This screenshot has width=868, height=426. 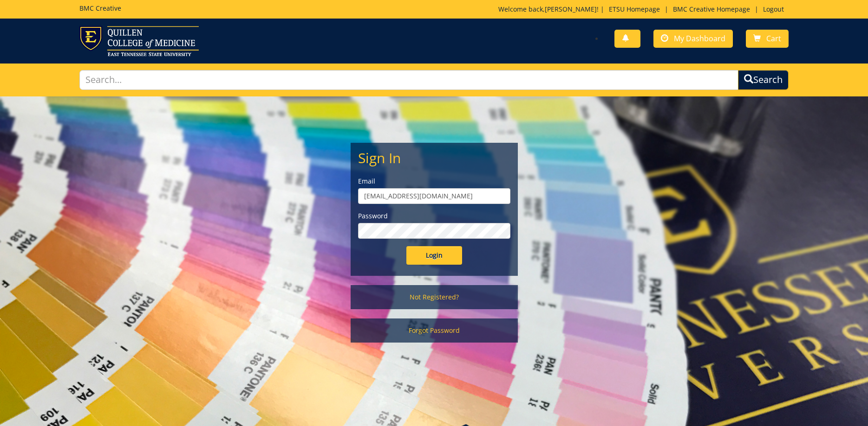 I want to click on input: Search..., so click(x=409, y=80).